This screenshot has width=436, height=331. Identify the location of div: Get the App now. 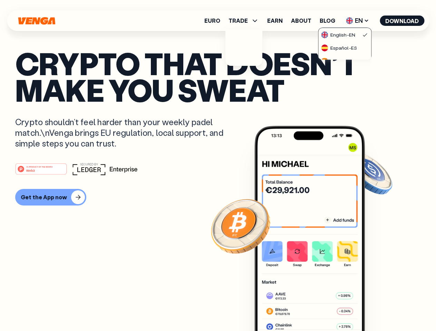
(44, 197).